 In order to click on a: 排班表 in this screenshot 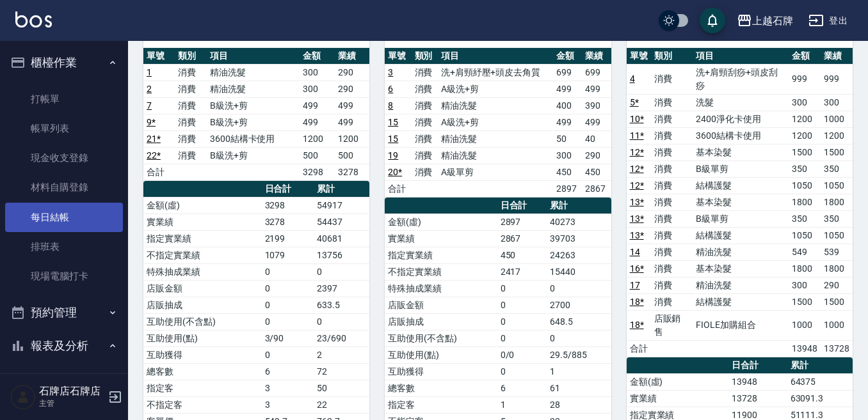, I will do `click(64, 247)`.